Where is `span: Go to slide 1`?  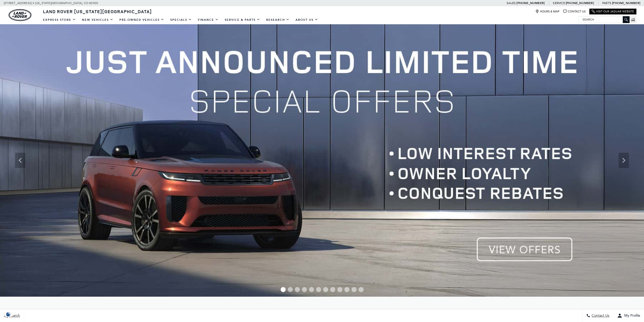
span: Go to slide 1 is located at coordinates (283, 289).